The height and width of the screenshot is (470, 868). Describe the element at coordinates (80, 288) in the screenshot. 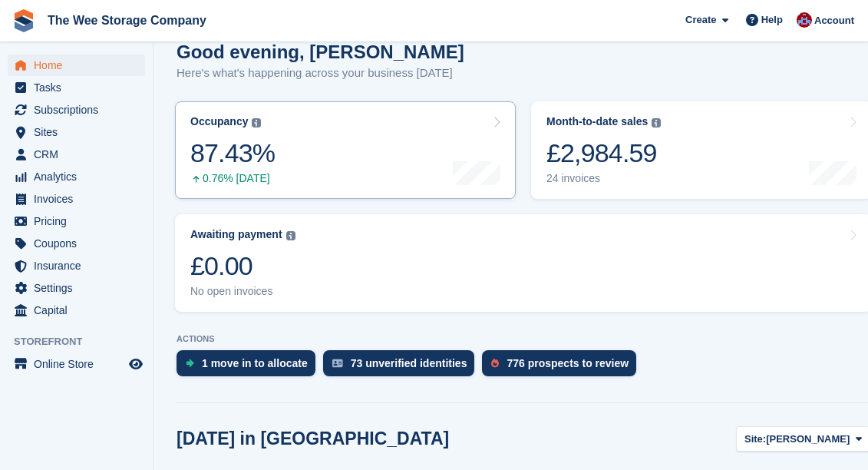

I see `span: Settings` at that location.